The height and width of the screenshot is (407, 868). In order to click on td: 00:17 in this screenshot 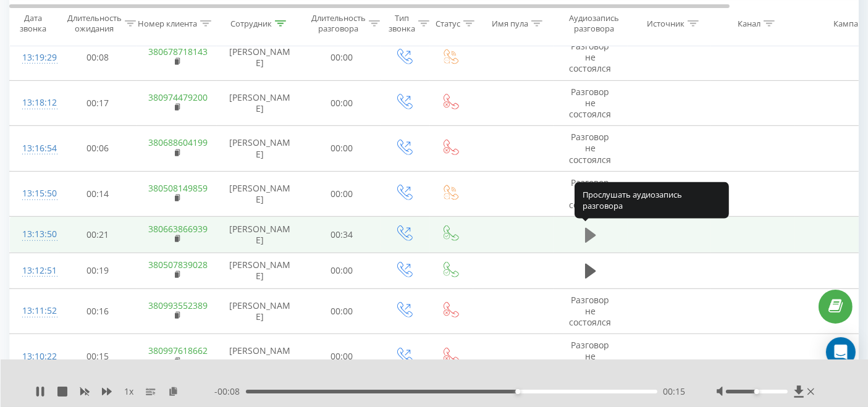, I will do `click(98, 103)`.